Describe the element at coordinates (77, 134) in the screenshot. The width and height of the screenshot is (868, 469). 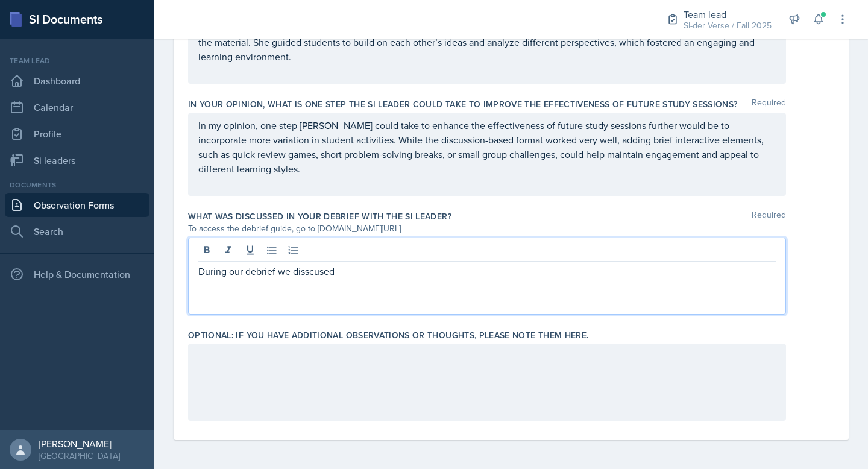
I see `a: Profile` at that location.